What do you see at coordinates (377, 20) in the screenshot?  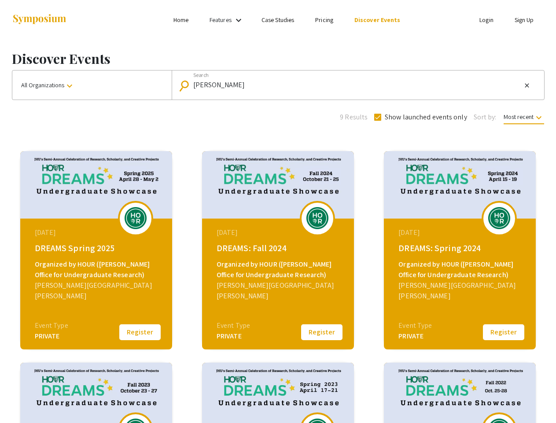 I see `a: Discover Events` at bounding box center [377, 20].